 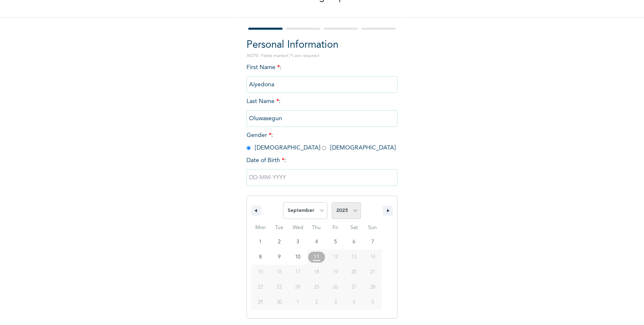 What do you see at coordinates (279, 228) in the screenshot?
I see `span: Tue` at bounding box center [279, 228].